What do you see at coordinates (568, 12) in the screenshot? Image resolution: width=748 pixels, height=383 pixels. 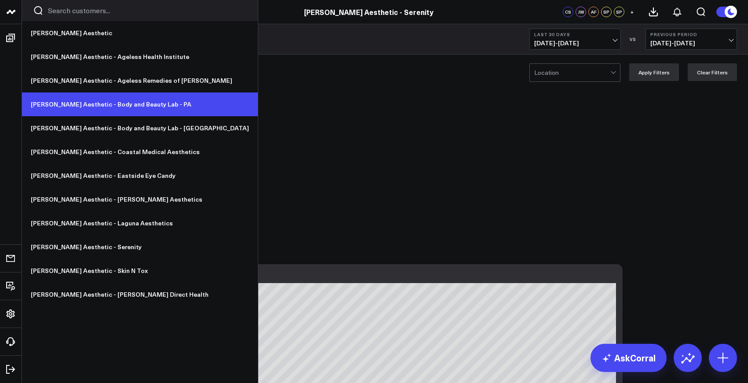 I see `div: CS` at bounding box center [568, 12].